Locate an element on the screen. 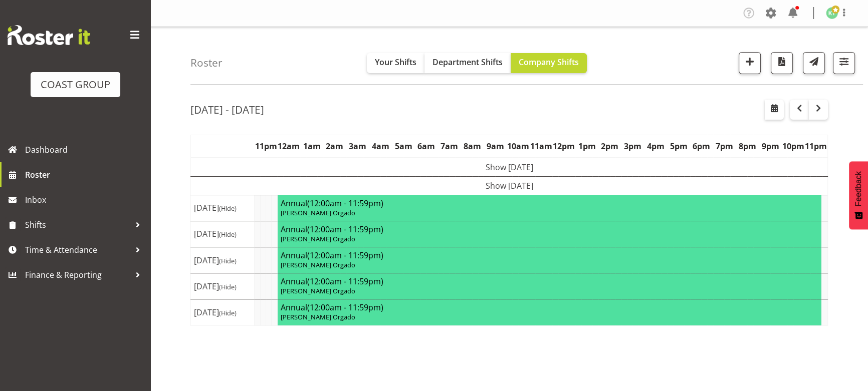 Image resolution: width=868 pixels, height=391 pixels. button: Select a specific date within the roster. is located at coordinates (774, 109).